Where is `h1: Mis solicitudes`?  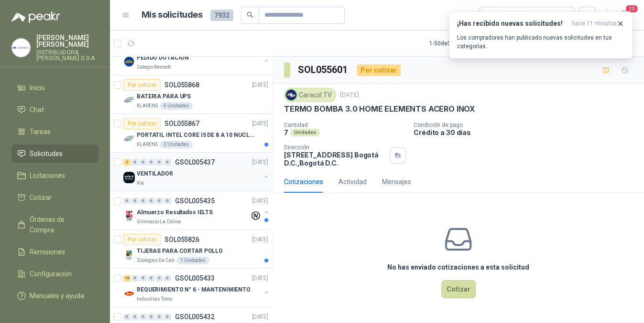 h1: Mis solicitudes is located at coordinates (172, 15).